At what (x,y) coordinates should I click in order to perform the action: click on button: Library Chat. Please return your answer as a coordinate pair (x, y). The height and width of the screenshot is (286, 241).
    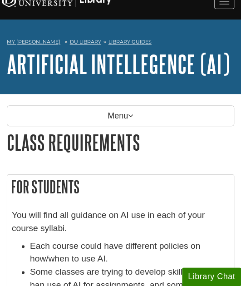
    Looking at the image, I should click on (212, 277).